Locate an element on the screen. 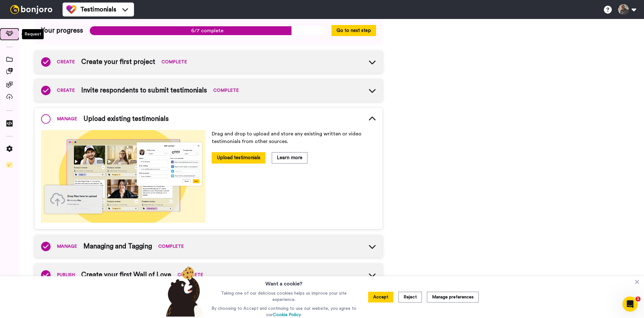 The height and width of the screenshot is (318, 644). img: bear-with-cookie.png is located at coordinates (183, 291).